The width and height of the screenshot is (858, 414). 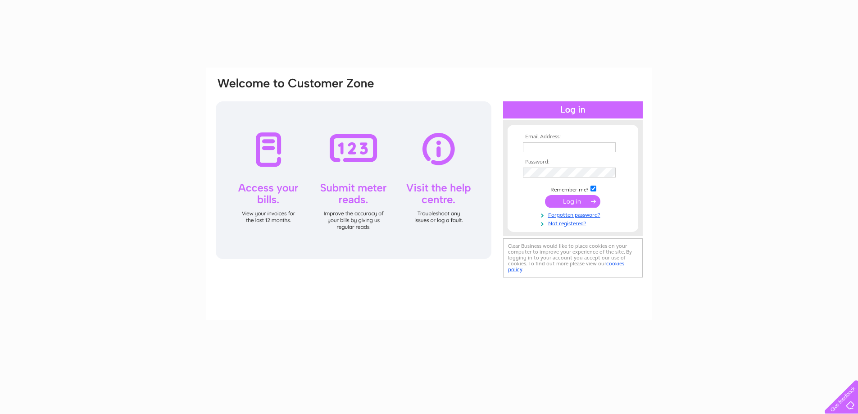 What do you see at coordinates (573, 258) in the screenshot?
I see `div: Clear Business would like to place cookies on your computer to improve your experience of the sit...` at bounding box center [573, 258].